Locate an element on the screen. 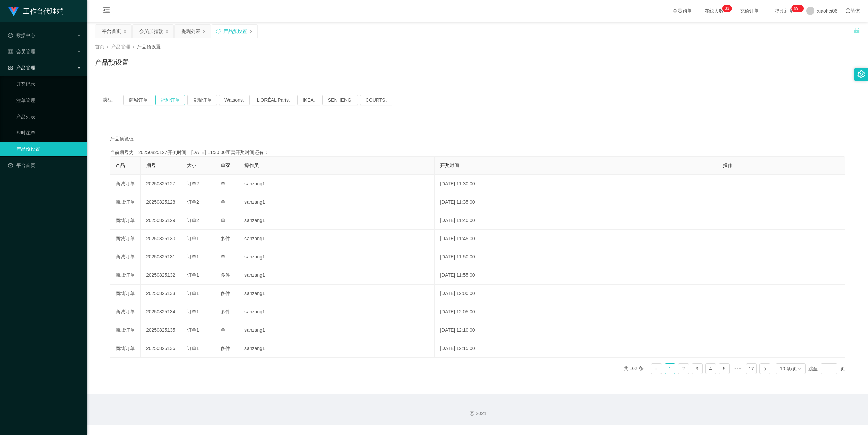  div: 产品预设置 is located at coordinates (236, 31).